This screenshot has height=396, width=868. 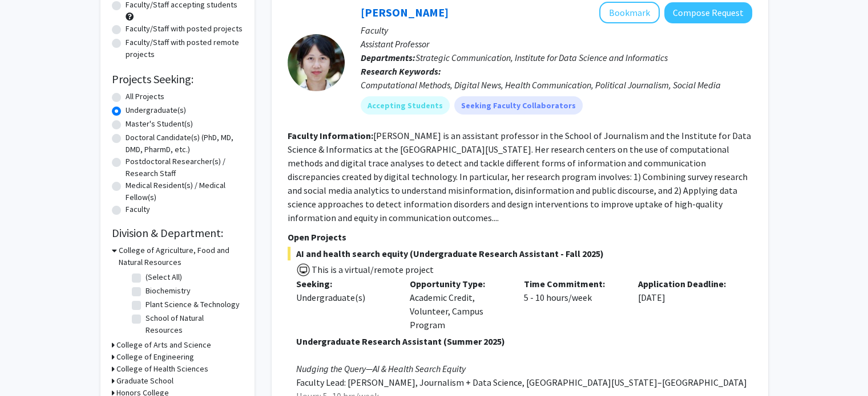 What do you see at coordinates (167, 291) in the screenshot?
I see `label: Biochemistry` at bounding box center [167, 291].